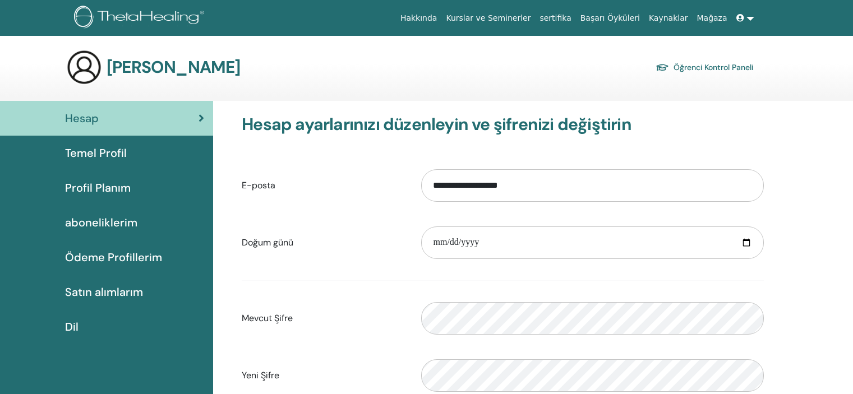 The height and width of the screenshot is (394, 853). What do you see at coordinates (113, 257) in the screenshot?
I see `span: Ödeme Profillerim` at bounding box center [113, 257].